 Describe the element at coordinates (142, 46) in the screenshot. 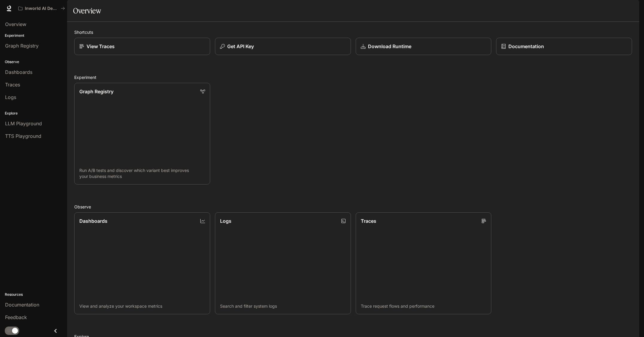

I see `a: View Traces` at that location.